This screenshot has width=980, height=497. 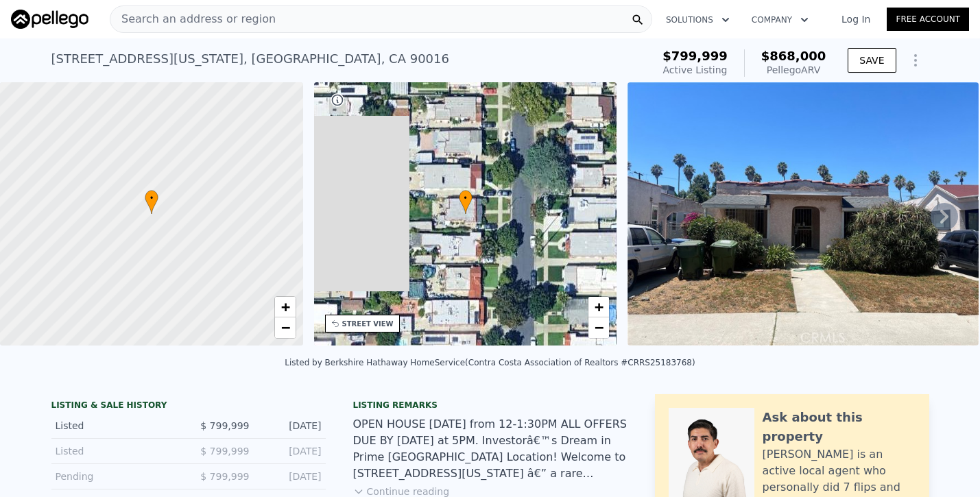 What do you see at coordinates (490, 405) in the screenshot?
I see `div: Listing remarks` at bounding box center [490, 405].